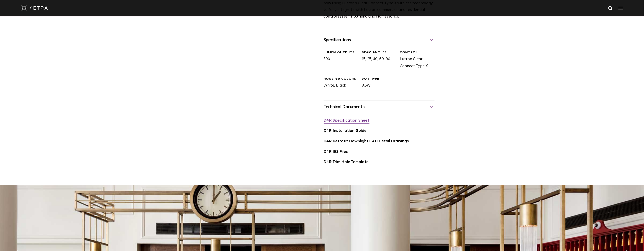 The width and height of the screenshot is (644, 251). What do you see at coordinates (611, 9) in the screenshot?
I see `img: search icon` at bounding box center [611, 9].